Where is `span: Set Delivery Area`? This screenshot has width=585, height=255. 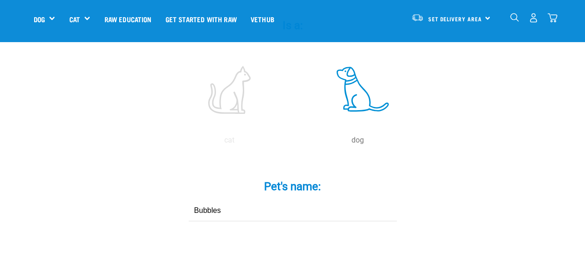 span: Set Delivery Area is located at coordinates (455, 18).